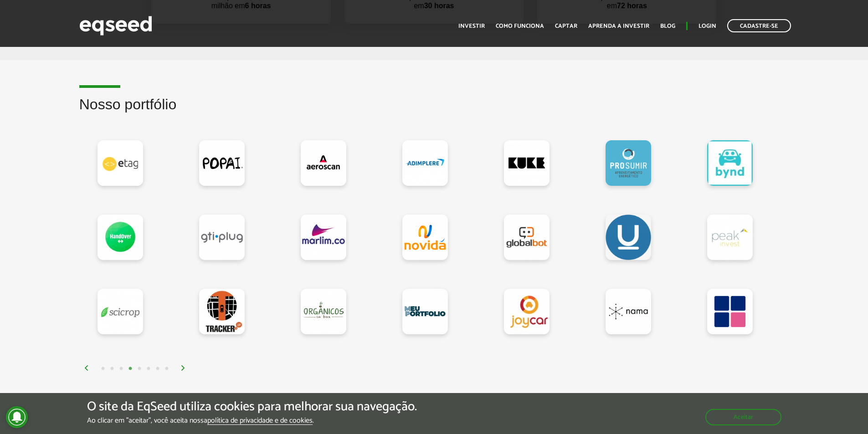 This screenshot has height=434, width=868. I want to click on a: Como funciona, so click(520, 26).